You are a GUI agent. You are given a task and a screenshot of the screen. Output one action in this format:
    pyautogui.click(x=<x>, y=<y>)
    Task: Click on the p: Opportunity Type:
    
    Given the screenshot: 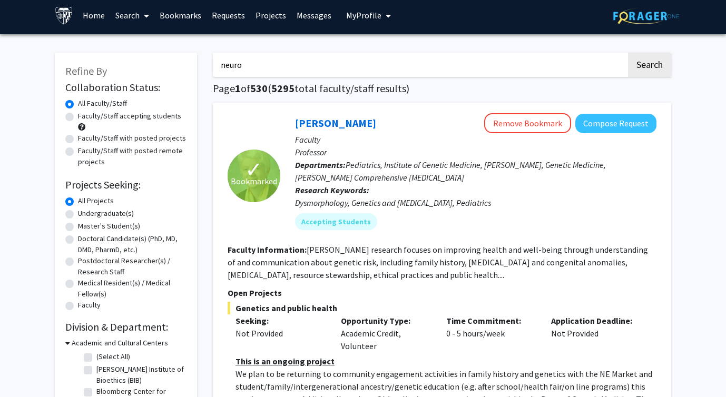 What is the action you would take?
    pyautogui.click(x=386, y=321)
    